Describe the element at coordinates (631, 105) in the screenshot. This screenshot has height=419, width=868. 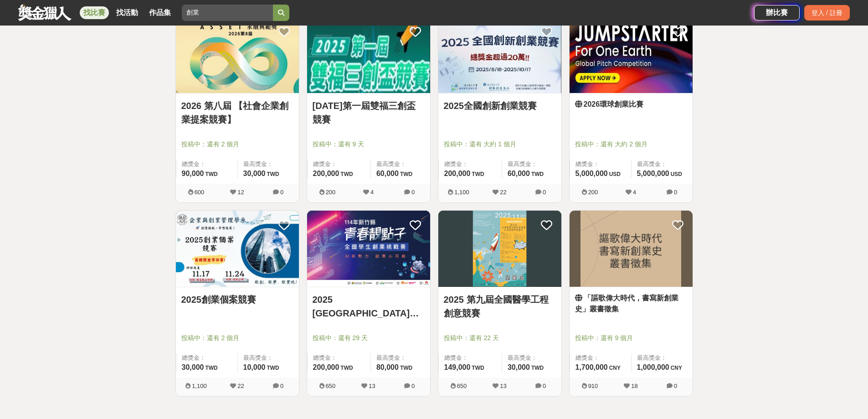
I see `a: 2026環球創業比賽` at that location.